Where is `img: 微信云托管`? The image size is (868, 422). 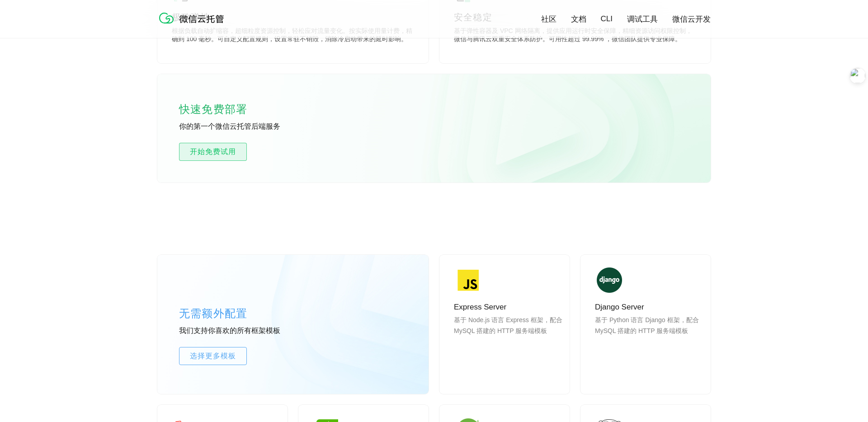
img: 微信云托管 is located at coordinates (193, 18).